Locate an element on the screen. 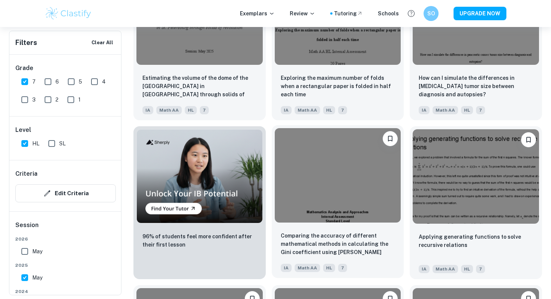 This screenshot has height=299, width=551. span: 5 is located at coordinates (80, 82).